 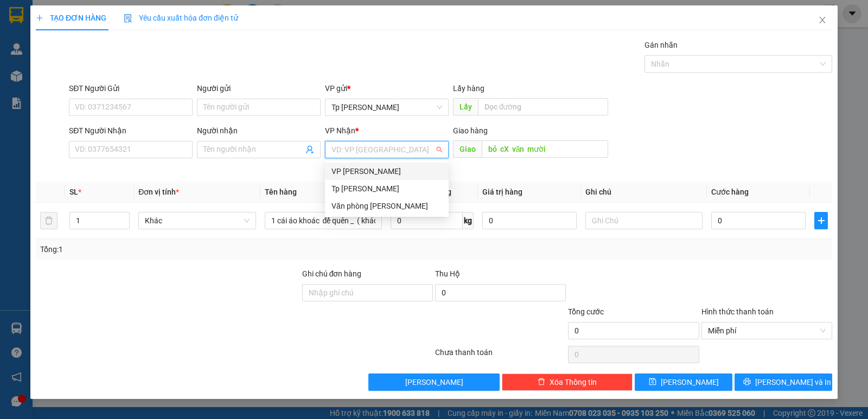 What do you see at coordinates (767, 331) in the screenshot?
I see `span: Miễn phí` at bounding box center [767, 331].